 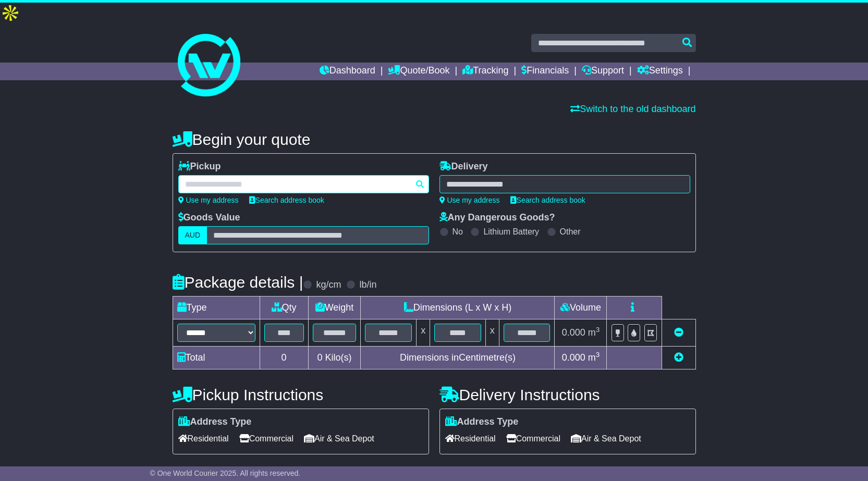 I want to click on a: Quote/Book, so click(x=419, y=71).